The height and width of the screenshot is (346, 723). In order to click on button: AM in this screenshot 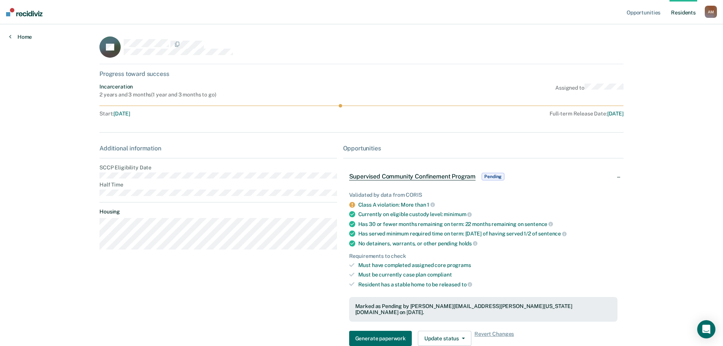, I will do `click(711, 12)`.